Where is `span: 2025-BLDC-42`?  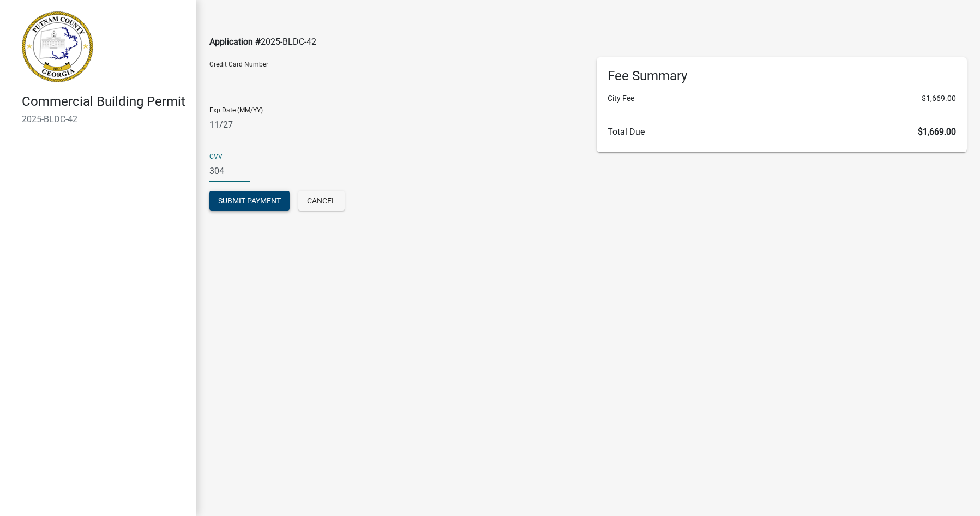
span: 2025-BLDC-42 is located at coordinates (289, 42).